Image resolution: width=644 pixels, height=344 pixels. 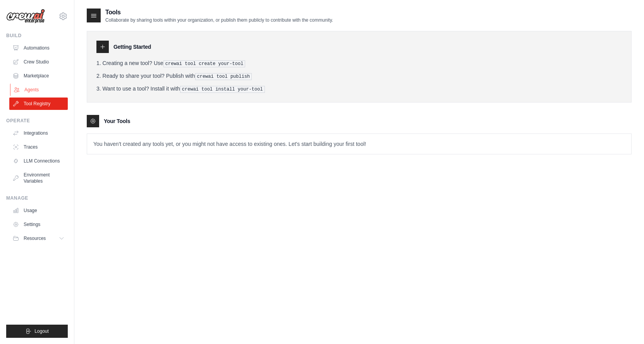 What do you see at coordinates (223, 76) in the screenshot?
I see `pre: crewai tool publish` at bounding box center [223, 76].